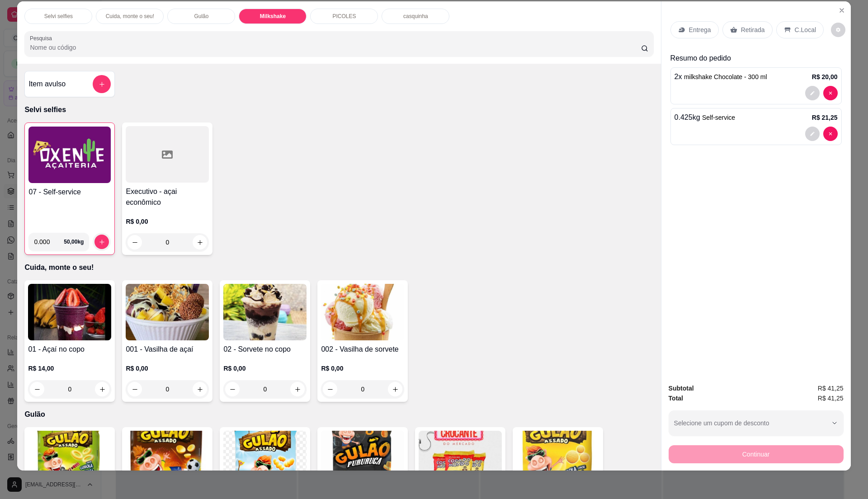 Image resolution: width=868 pixels, height=499 pixels. Describe the element at coordinates (755, 423) in the screenshot. I see `button: Selecione um cupom de desconto` at that location.